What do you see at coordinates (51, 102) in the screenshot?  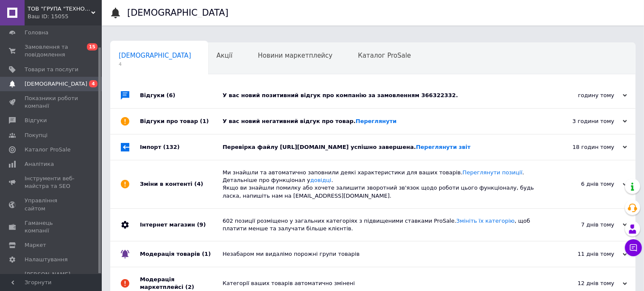 I see `span: Показники роботи компанії` at bounding box center [51, 102].